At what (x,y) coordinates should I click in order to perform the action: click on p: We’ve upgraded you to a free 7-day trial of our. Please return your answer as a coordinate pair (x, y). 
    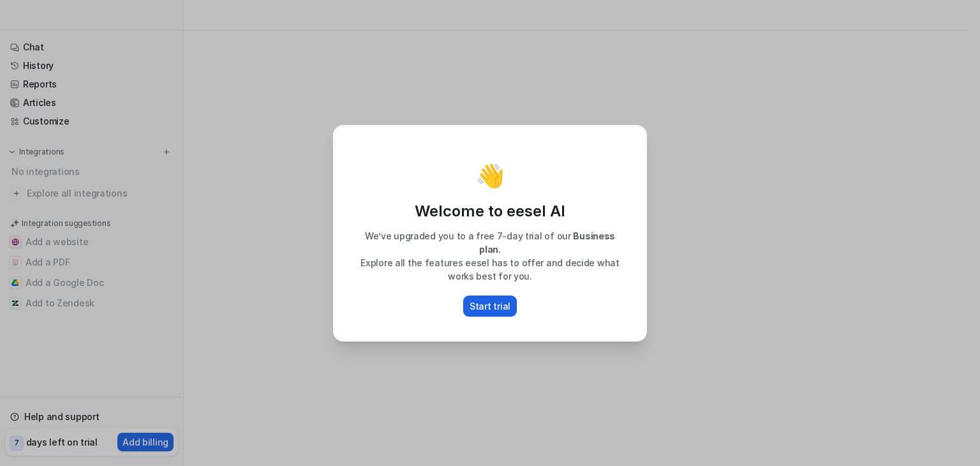
    Looking at the image, I should click on (490, 243).